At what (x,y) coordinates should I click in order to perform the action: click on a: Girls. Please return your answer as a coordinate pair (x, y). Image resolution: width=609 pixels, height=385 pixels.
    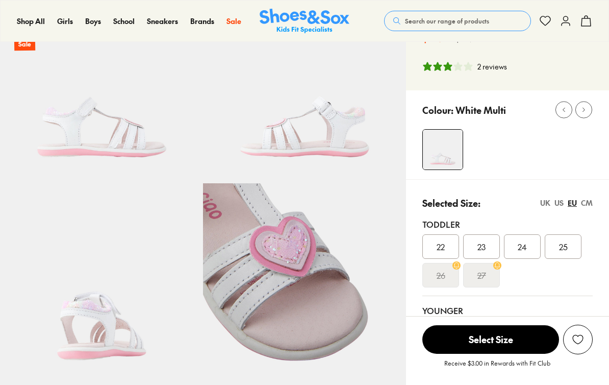
    Looking at the image, I should click on (65, 21).